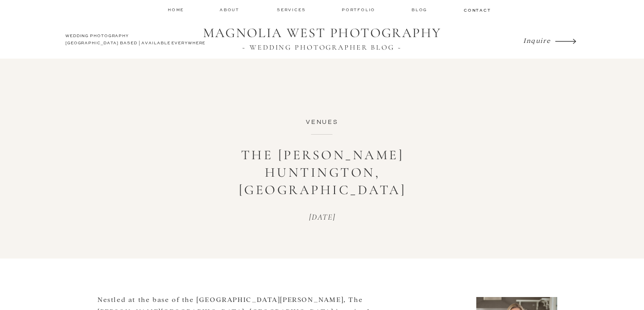 This screenshot has height=310, width=644. Describe the element at coordinates (231, 10) in the screenshot. I see `a: about` at that location.